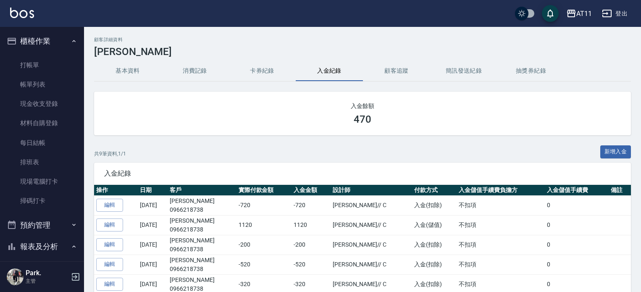 The height and width of the screenshot is (292, 641). I want to click on a: 打帳單, so click(42, 65).